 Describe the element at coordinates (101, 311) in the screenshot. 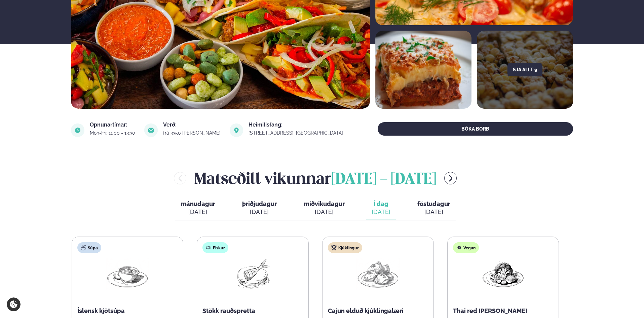

I see `span: Íslensk kjötsúpa` at that location.